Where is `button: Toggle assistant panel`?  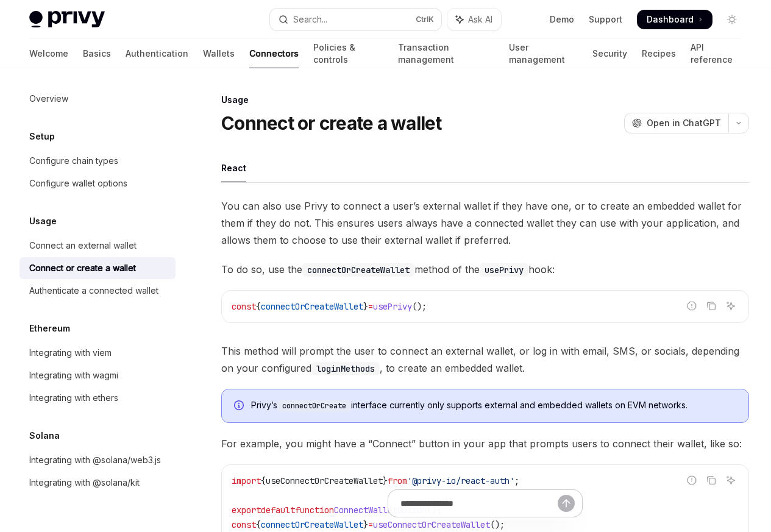
button: Toggle assistant panel is located at coordinates (474, 20).